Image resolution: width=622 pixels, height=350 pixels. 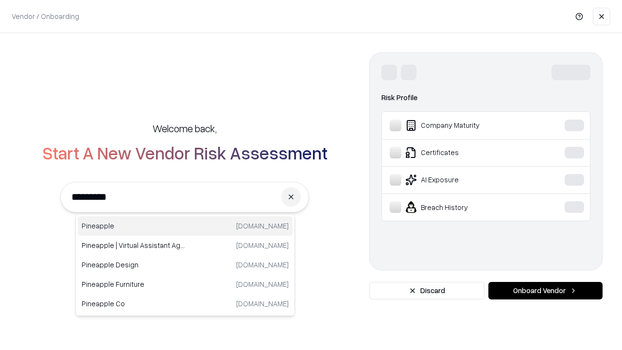 I want to click on p: Vendor / Onboarding, so click(x=45, y=16).